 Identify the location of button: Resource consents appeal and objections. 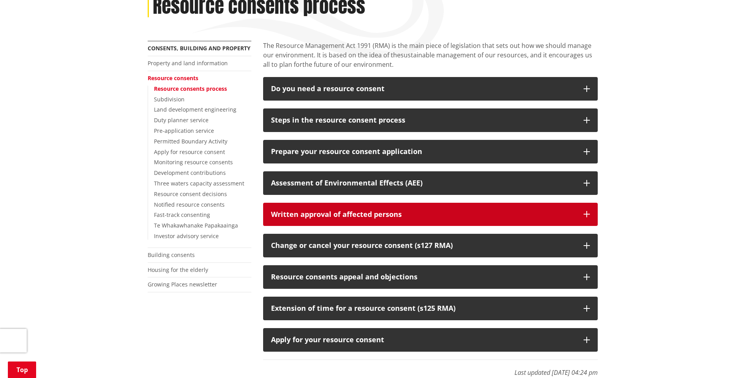
(430, 277).